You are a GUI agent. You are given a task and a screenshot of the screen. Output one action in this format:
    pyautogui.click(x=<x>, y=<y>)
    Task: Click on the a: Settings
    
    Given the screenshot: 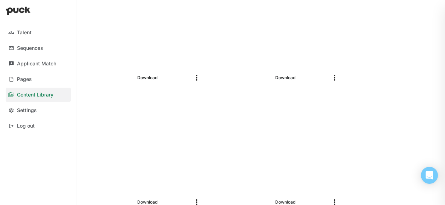 What is the action you would take?
    pyautogui.click(x=38, y=110)
    